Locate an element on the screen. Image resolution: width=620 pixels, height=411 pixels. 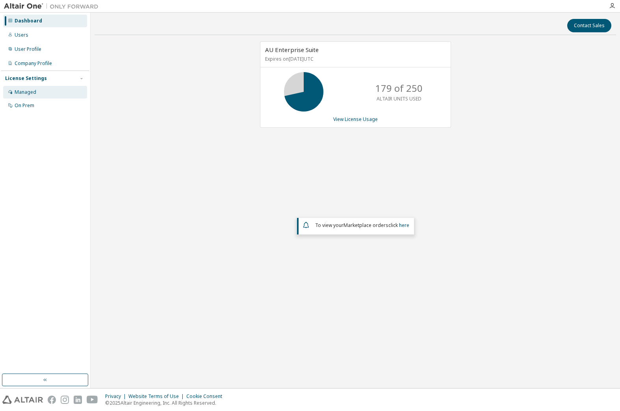
a: here is located at coordinates (404, 225).